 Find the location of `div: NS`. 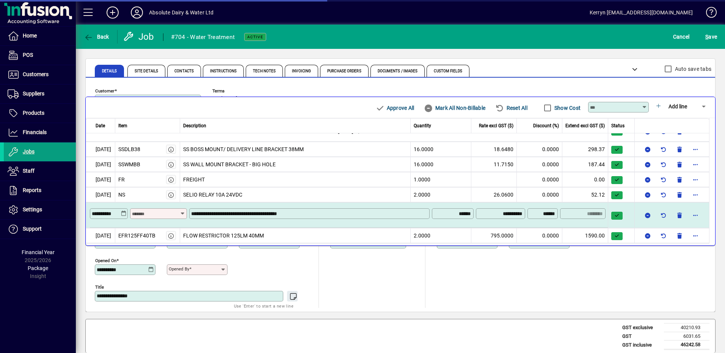

div: NS is located at coordinates (122, 195).